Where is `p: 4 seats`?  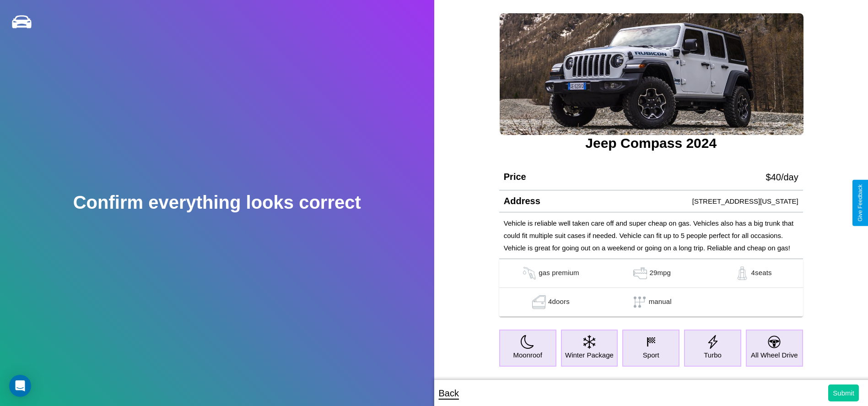
p: 4 seats is located at coordinates (762, 273).